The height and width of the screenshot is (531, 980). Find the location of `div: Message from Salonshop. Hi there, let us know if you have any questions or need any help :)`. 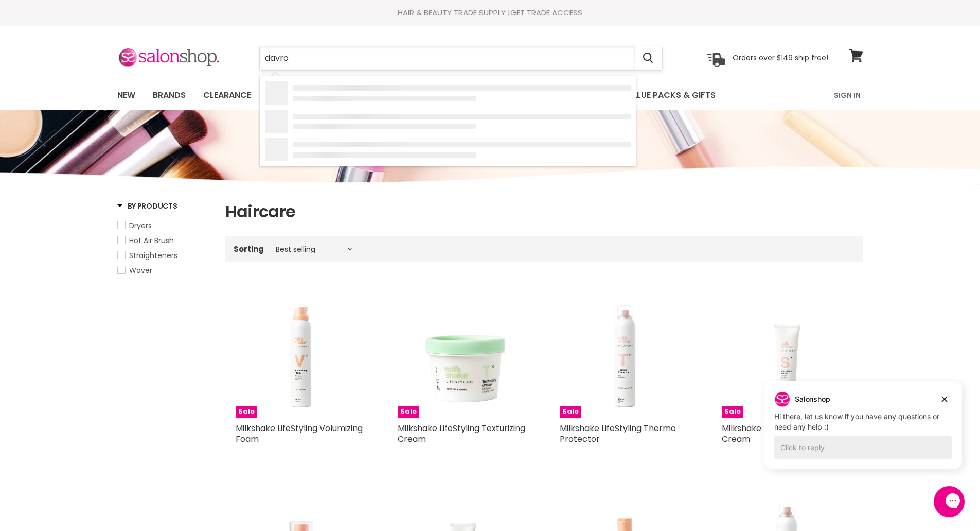

div: Message from Salonshop. Hi there, let us know if you have any questions or need any help :) is located at coordinates (107, 33).